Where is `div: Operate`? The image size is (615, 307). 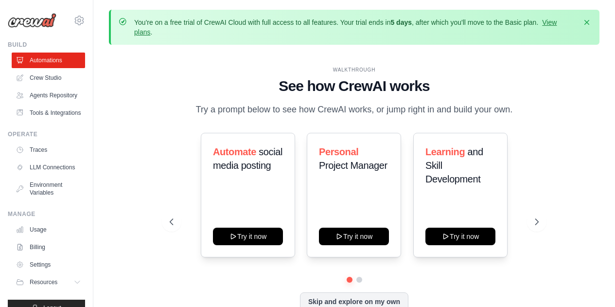 div: Operate is located at coordinates (46, 134).